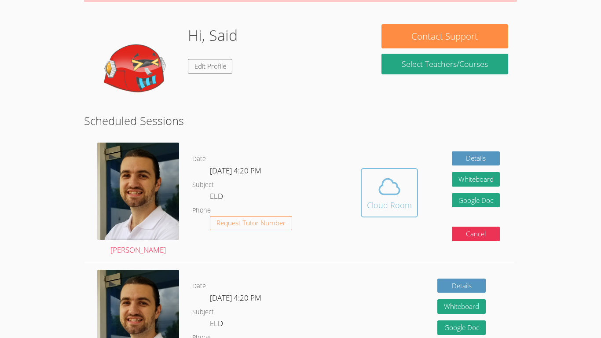 The image size is (601, 338). What do you see at coordinates (251, 223) in the screenshot?
I see `button: Request Tutor Number` at bounding box center [251, 223].